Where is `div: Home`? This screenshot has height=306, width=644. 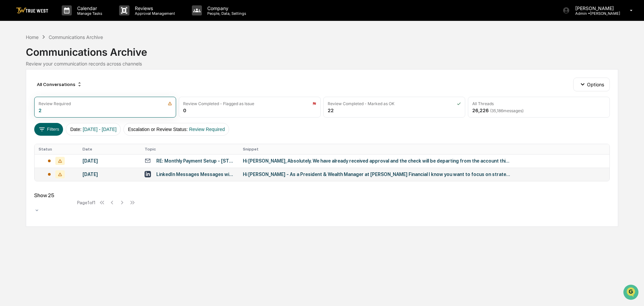 div: Home is located at coordinates (32, 37).